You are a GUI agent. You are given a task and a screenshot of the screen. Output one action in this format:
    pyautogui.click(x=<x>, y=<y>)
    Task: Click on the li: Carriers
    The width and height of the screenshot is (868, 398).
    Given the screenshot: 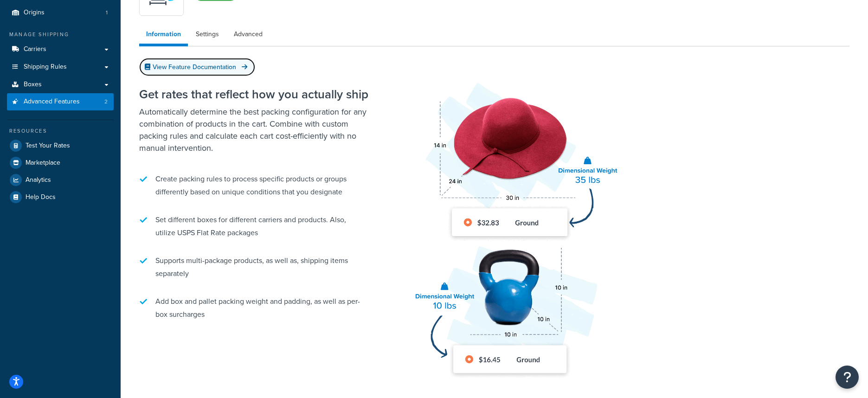 What is the action you would take?
    pyautogui.click(x=60, y=49)
    